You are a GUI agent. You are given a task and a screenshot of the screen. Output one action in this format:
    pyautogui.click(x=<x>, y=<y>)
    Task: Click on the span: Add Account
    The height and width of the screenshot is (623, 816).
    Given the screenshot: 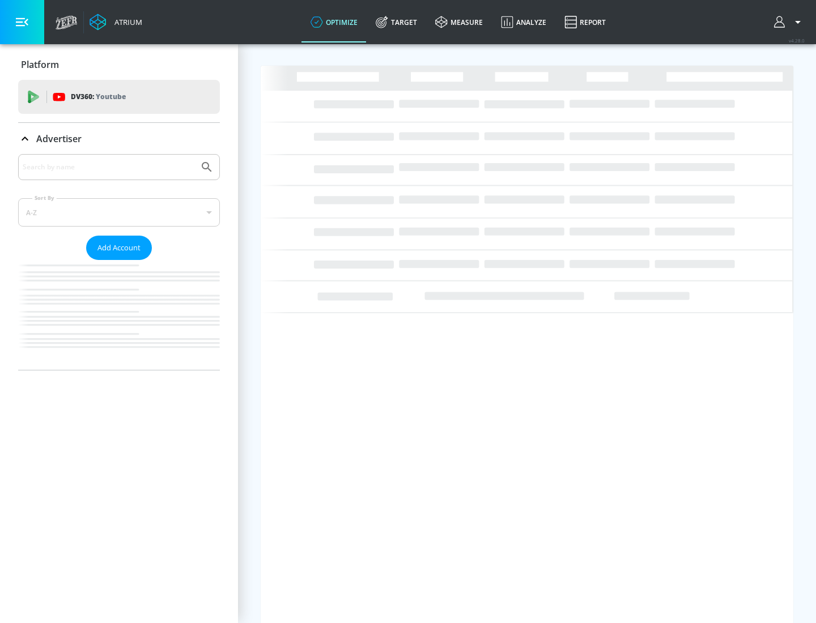 What is the action you would take?
    pyautogui.click(x=119, y=248)
    